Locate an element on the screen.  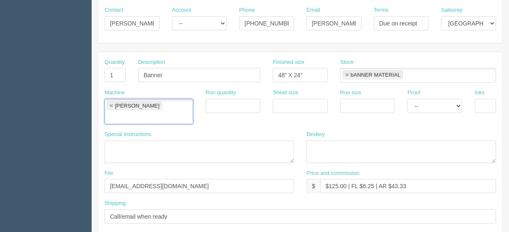
label: Sheet size is located at coordinates (285, 92).